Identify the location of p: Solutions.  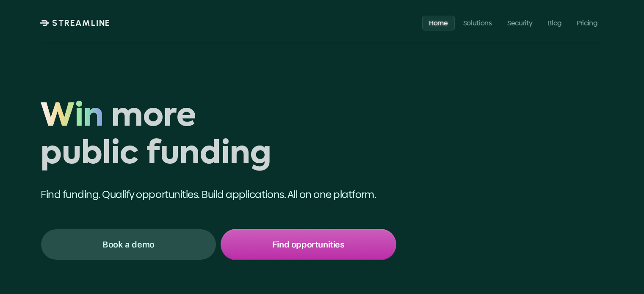
(478, 22).